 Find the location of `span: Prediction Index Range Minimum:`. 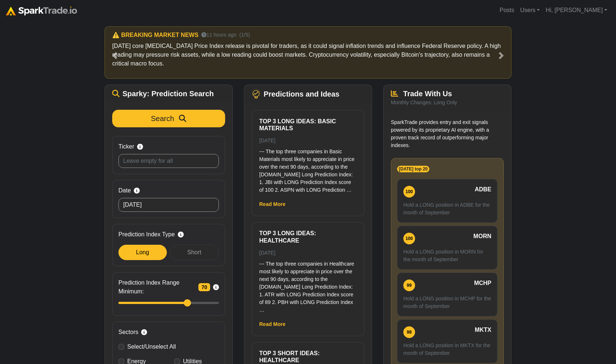

span: Prediction Index Range Minimum: is located at coordinates (157, 287).